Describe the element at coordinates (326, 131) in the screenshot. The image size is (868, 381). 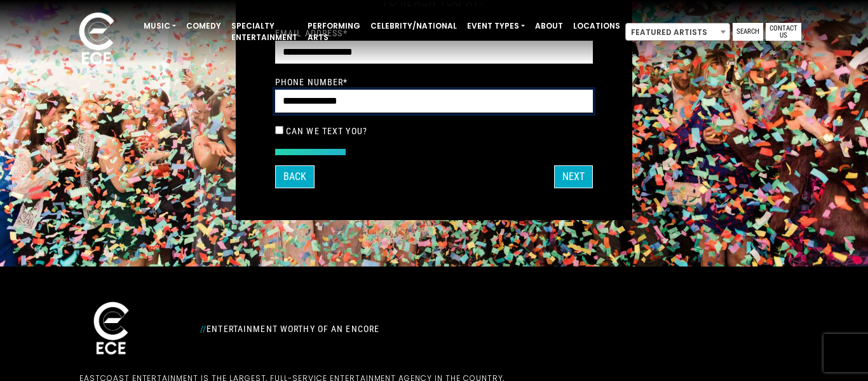
I see `label: Can we text you?` at that location.